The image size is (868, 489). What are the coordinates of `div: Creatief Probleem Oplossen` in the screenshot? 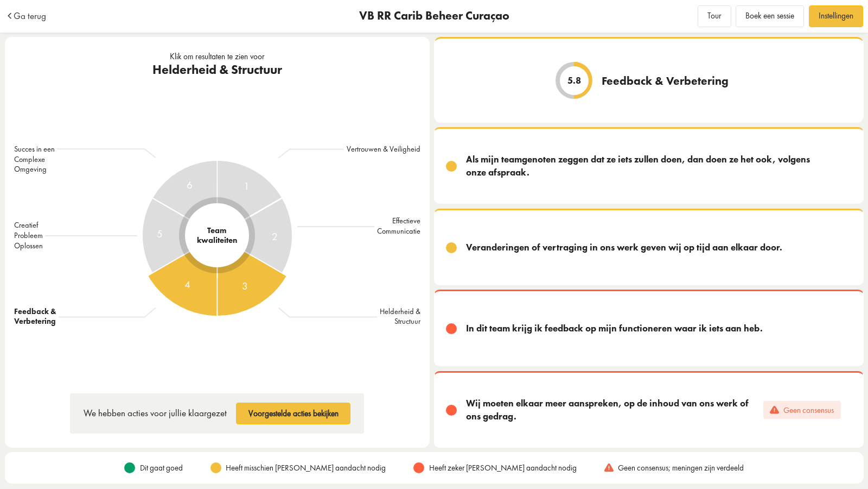 It's located at (29, 235).